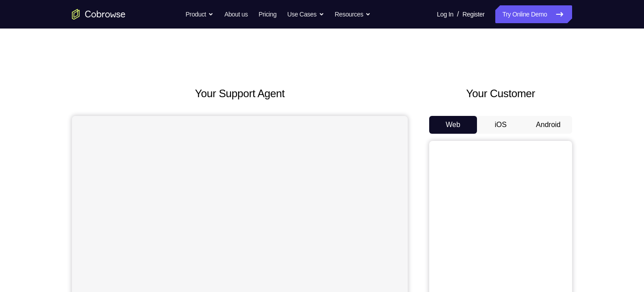 The height and width of the screenshot is (292, 644). What do you see at coordinates (548, 125) in the screenshot?
I see `button: Android` at bounding box center [548, 125].